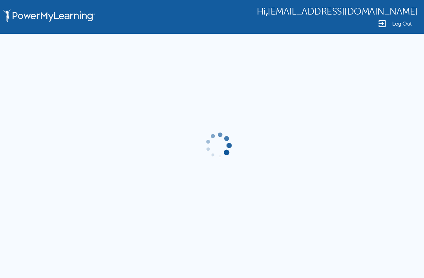  Describe the element at coordinates (382, 24) in the screenshot. I see `img: Logout Icon` at that location.